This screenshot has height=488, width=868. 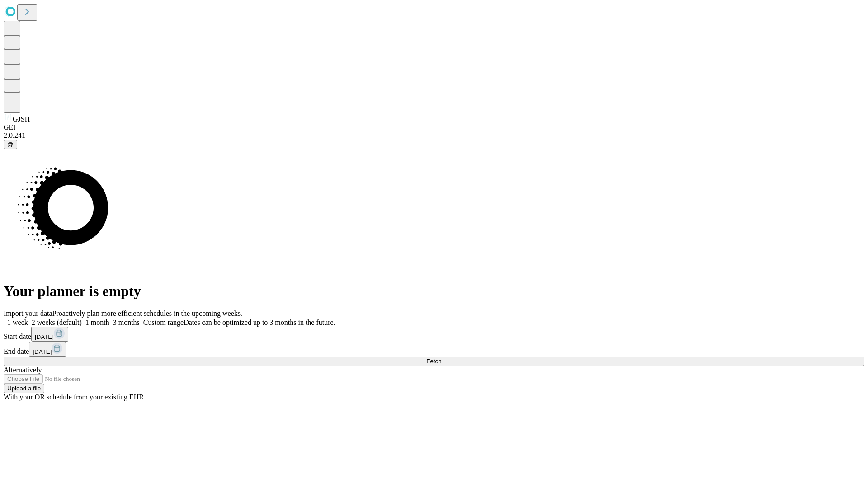 I want to click on div: Start date, so click(x=434, y=334).